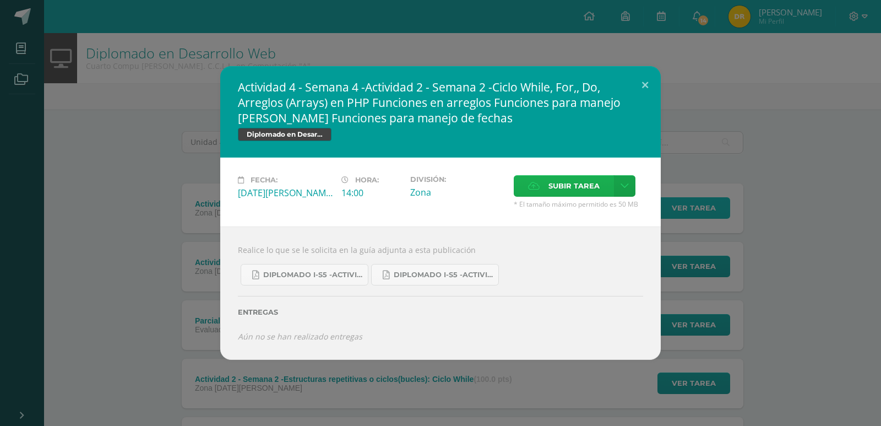 The width and height of the screenshot is (881, 426). Describe the element at coordinates (574, 186) in the screenshot. I see `span: Subir tarea` at that location.